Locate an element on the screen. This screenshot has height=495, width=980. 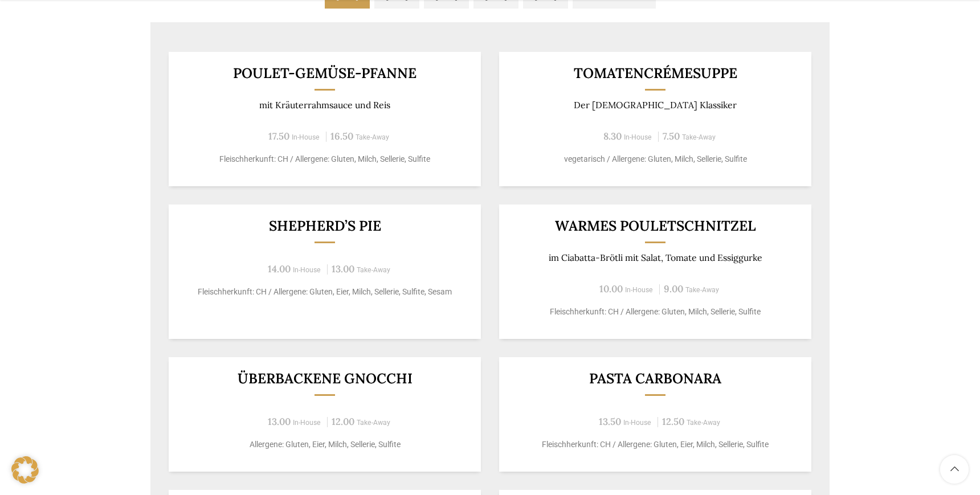
span: 17.50 is located at coordinates (279, 136).